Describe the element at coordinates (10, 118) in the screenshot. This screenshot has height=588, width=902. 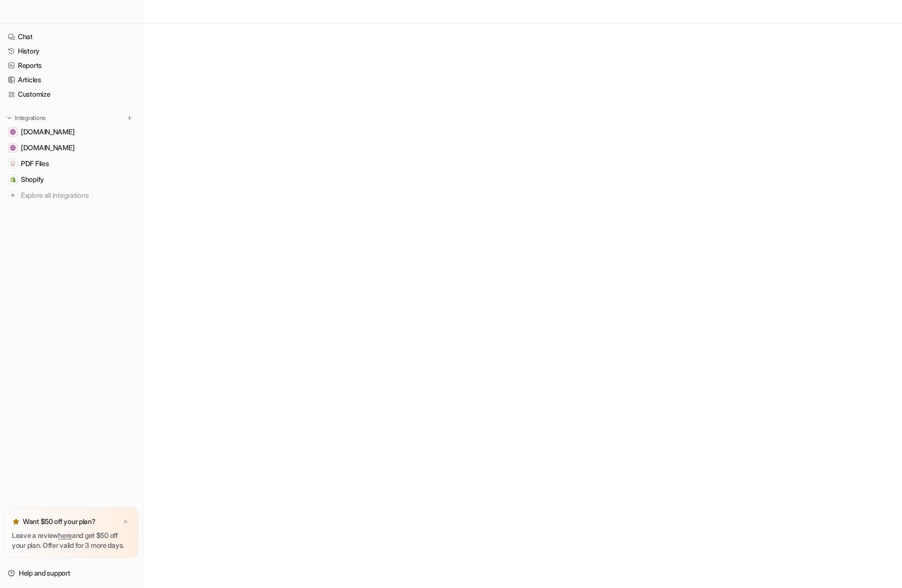
I see `img: expand menu` at that location.